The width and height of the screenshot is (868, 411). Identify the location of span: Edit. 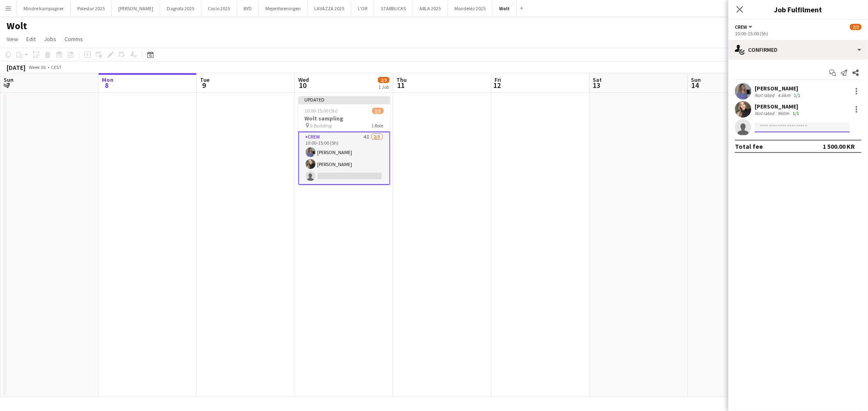
(31, 39).